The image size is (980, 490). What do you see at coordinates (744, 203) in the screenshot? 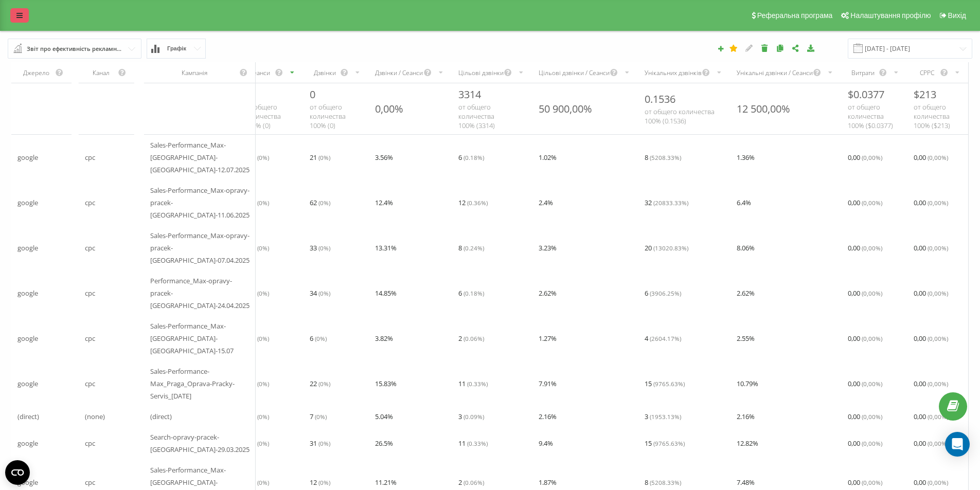
I see `span: 6.4 %` at bounding box center [744, 203].